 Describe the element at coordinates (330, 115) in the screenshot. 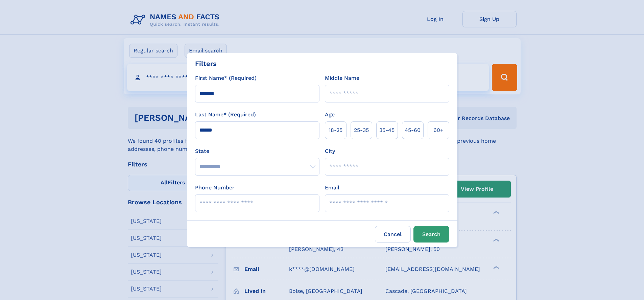

I see `label: Age` at that location.